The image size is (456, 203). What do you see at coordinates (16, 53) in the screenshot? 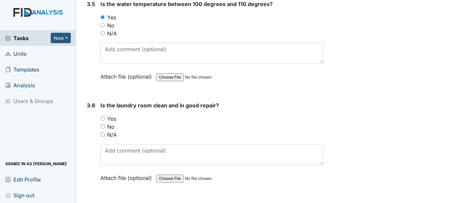
I see `span: Units` at bounding box center [16, 53].